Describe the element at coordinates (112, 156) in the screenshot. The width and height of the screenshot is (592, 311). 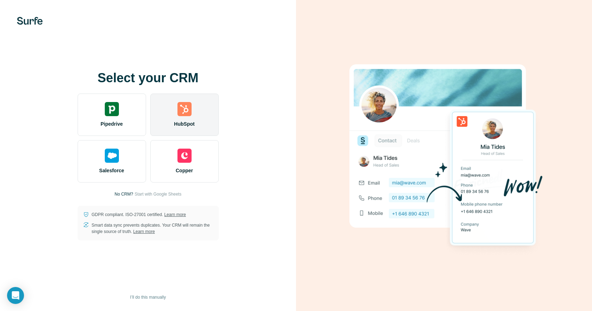
I see `img: salesforce's logo` at that location.